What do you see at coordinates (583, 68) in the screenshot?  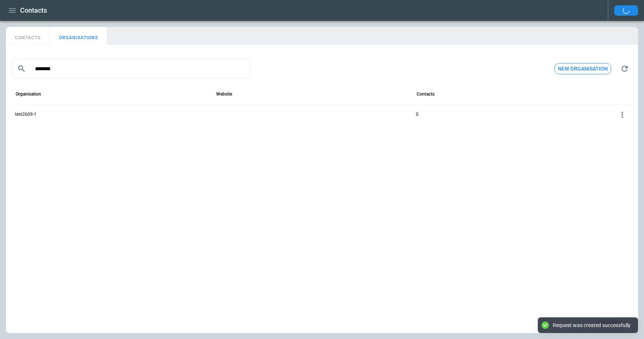 I see `button: New organisation` at bounding box center [583, 68].